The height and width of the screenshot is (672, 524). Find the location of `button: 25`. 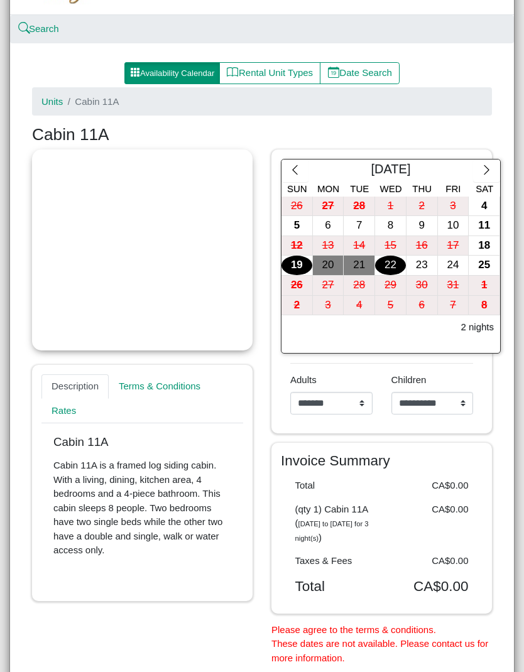

button: 25 is located at coordinates (484, 266).